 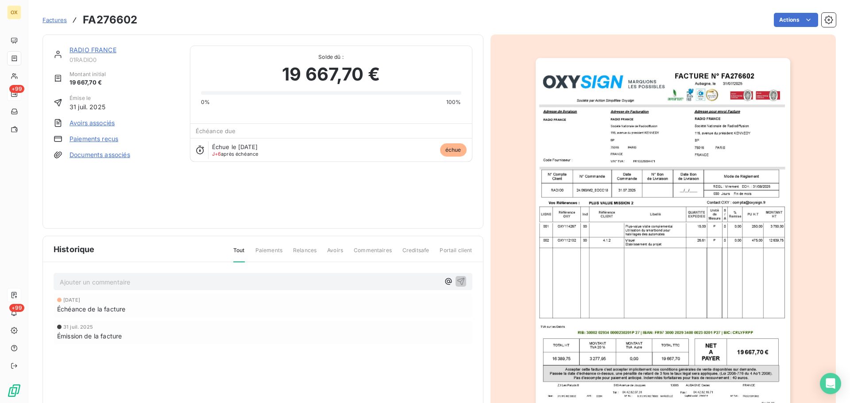 What do you see at coordinates (93, 50) in the screenshot?
I see `a: RADIO FRANCE` at bounding box center [93, 50].